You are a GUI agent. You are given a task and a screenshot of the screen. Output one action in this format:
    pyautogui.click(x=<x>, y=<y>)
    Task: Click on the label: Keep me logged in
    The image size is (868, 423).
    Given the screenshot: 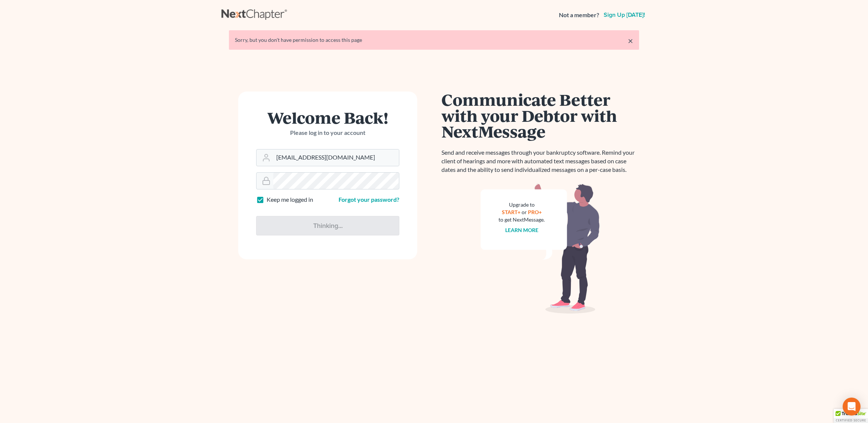 What is the action you would take?
    pyautogui.click(x=290, y=200)
    